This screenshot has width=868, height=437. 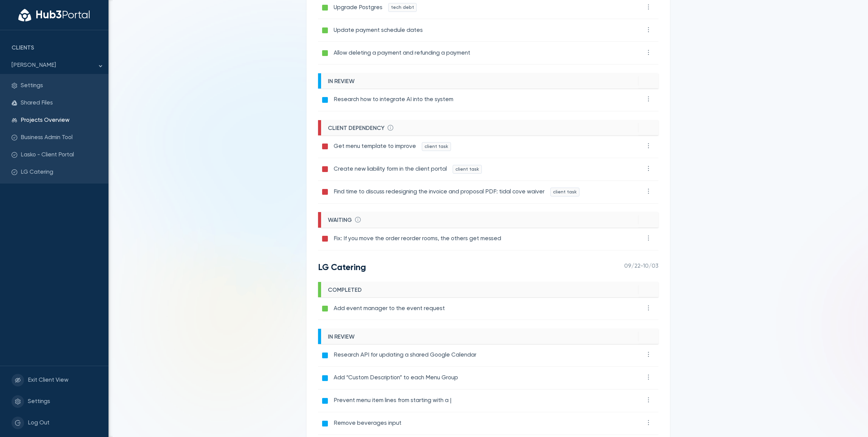 What do you see at coordinates (368, 423) in the screenshot?
I see `span: Remove beverages input` at bounding box center [368, 423].